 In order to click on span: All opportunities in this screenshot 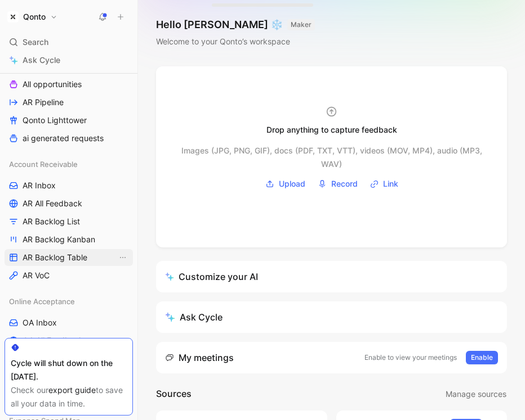, I will do `click(52, 84)`.